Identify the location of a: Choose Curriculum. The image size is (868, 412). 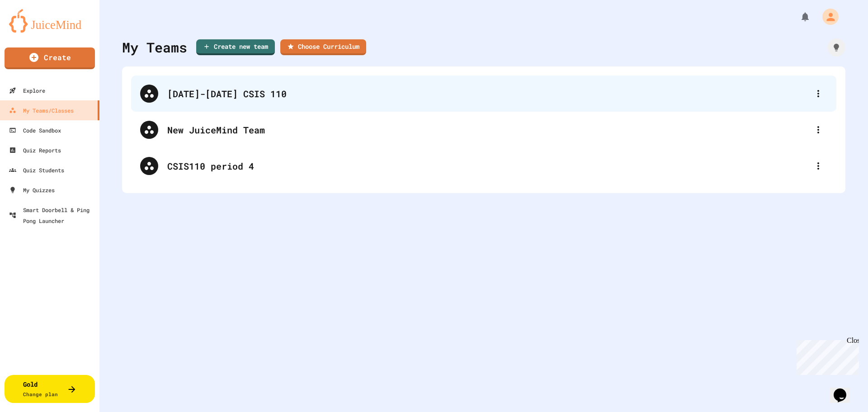
(323, 47).